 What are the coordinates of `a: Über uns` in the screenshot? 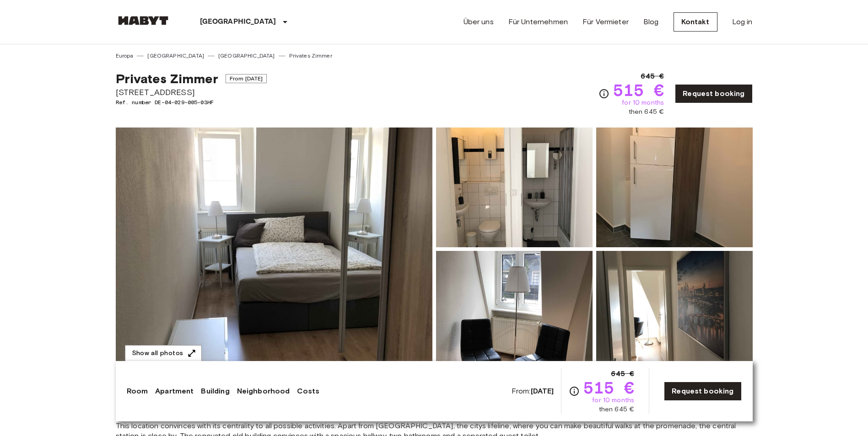 It's located at (479, 22).